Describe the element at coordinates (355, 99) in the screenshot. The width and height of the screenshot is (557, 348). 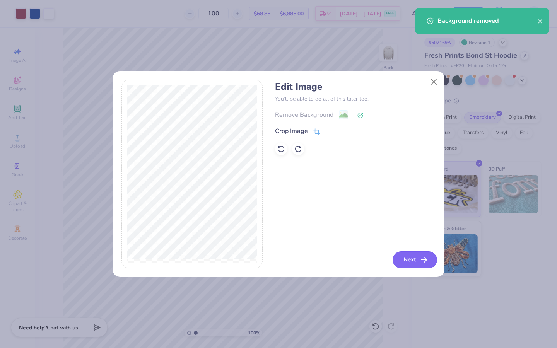
I see `p: You’ll be able to do all of this later too.` at that location.